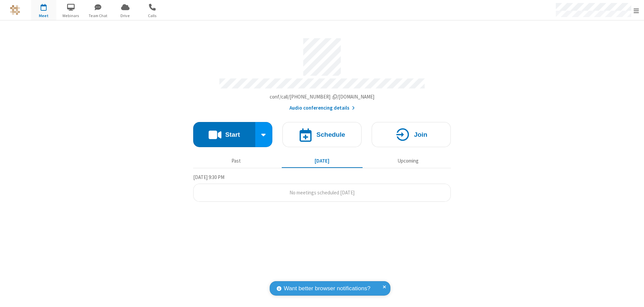 This screenshot has height=307, width=644. Describe the element at coordinates (327, 289) in the screenshot. I see `span: Want better browser notifications?` at that location.